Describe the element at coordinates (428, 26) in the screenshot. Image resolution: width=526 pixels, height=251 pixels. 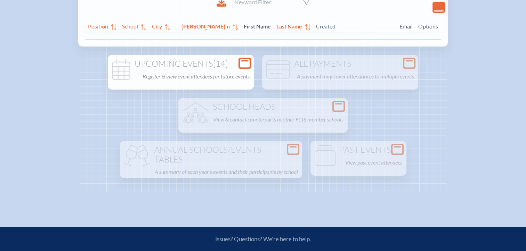
I see `span: Options` at that location.